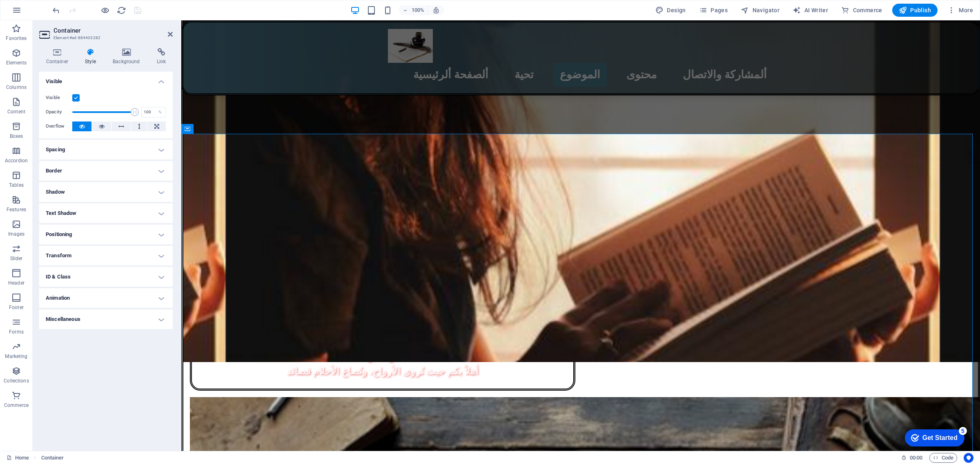 The width and height of the screenshot is (980, 464). Describe the element at coordinates (810, 10) in the screenshot. I see `button: AI Writer` at that location.